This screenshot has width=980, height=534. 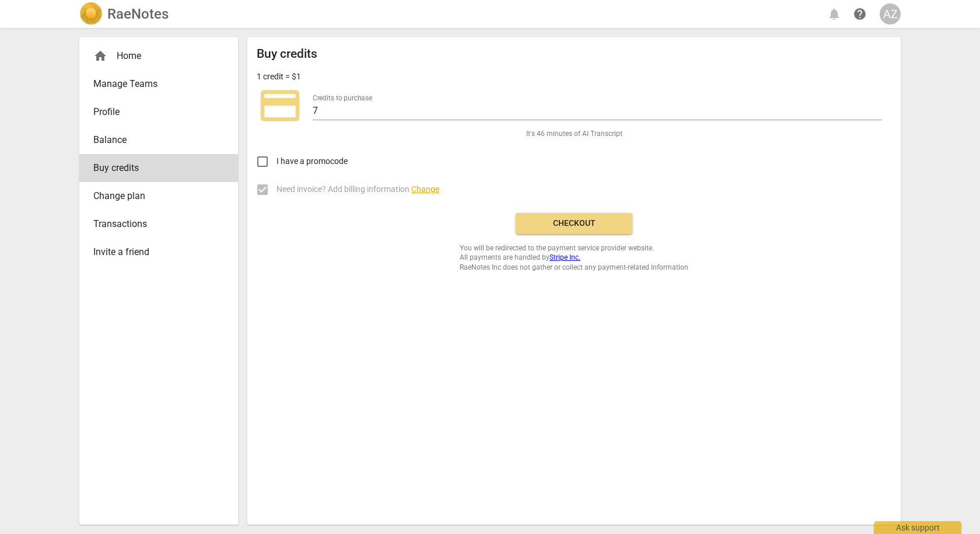 What do you see at coordinates (100, 56) in the screenshot?
I see `span: home` at bounding box center [100, 56].